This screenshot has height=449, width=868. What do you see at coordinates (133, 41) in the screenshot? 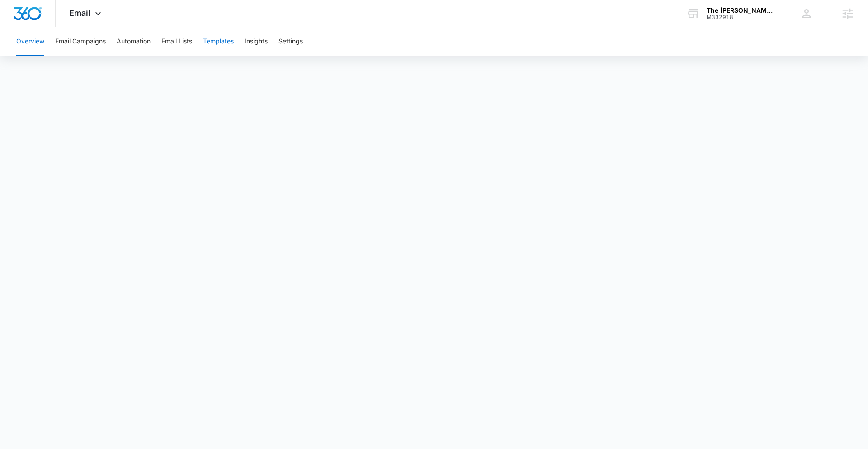
I see `button: Automation` at bounding box center [133, 41].